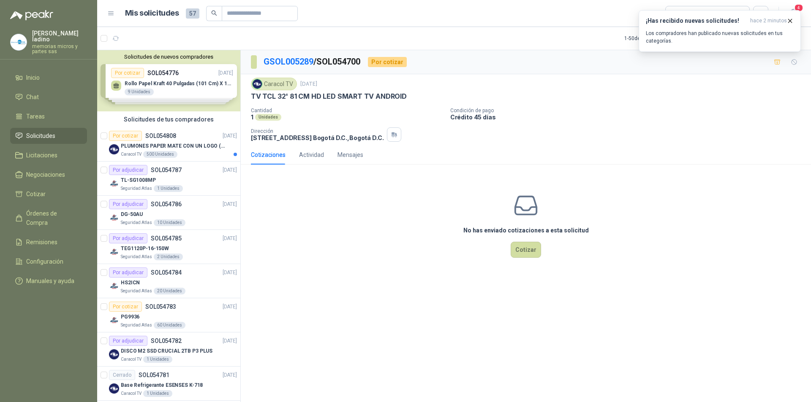  I want to click on div: Solicitudes de tus compradores, so click(168, 120).